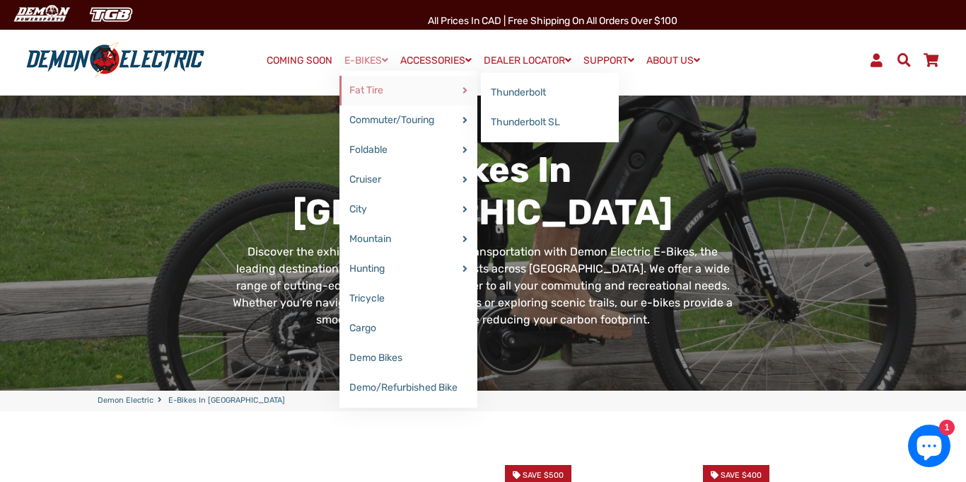 The width and height of the screenshot is (966, 482). I want to click on img: TGB Canada, so click(111, 14).